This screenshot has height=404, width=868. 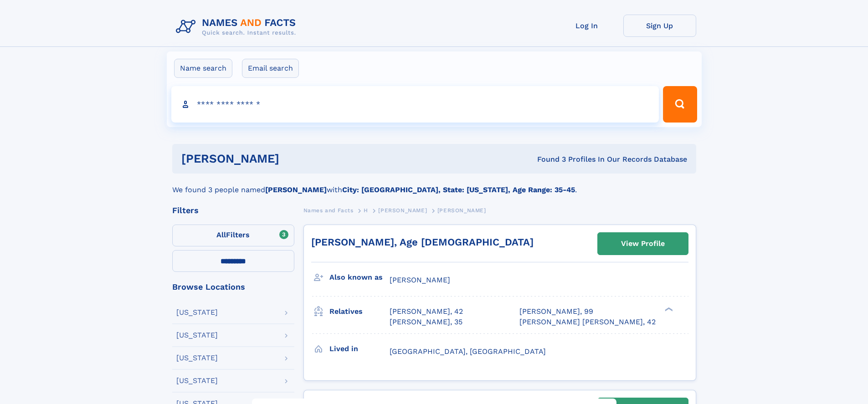 I want to click on a: Sign Up, so click(x=660, y=26).